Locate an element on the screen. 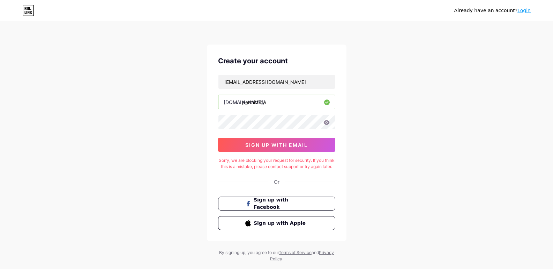 This screenshot has width=553, height=269. div: By signing up, you agree to our and . is located at coordinates (276, 256).